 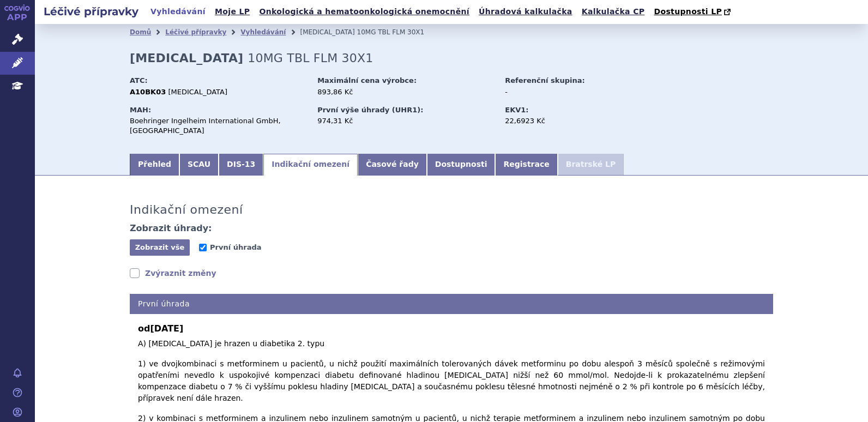 What do you see at coordinates (614, 12) in the screenshot?
I see `a: Kalkulačka CP` at bounding box center [614, 12].